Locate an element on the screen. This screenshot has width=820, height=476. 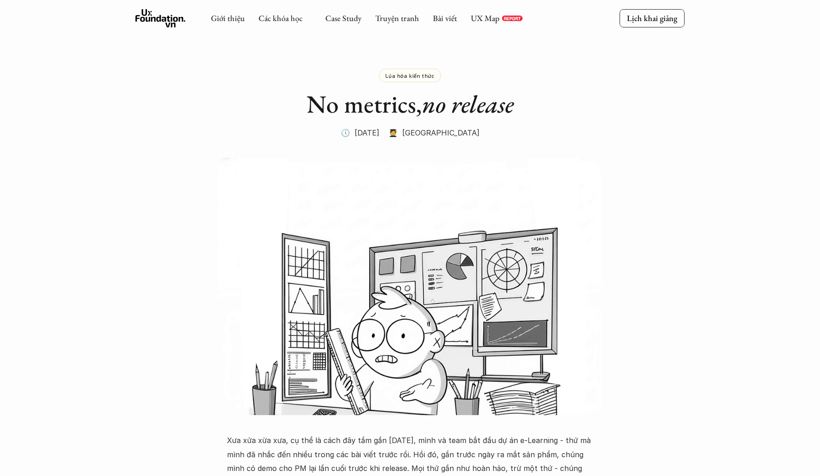
a: UX Map is located at coordinates (485, 18).